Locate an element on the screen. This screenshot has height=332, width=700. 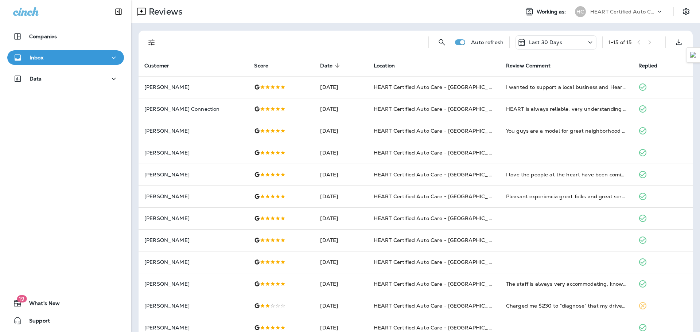
div: The staff is always very accommodating, knowledgeable, and honestly pretty entertaining. They def... is located at coordinates (566, 284).